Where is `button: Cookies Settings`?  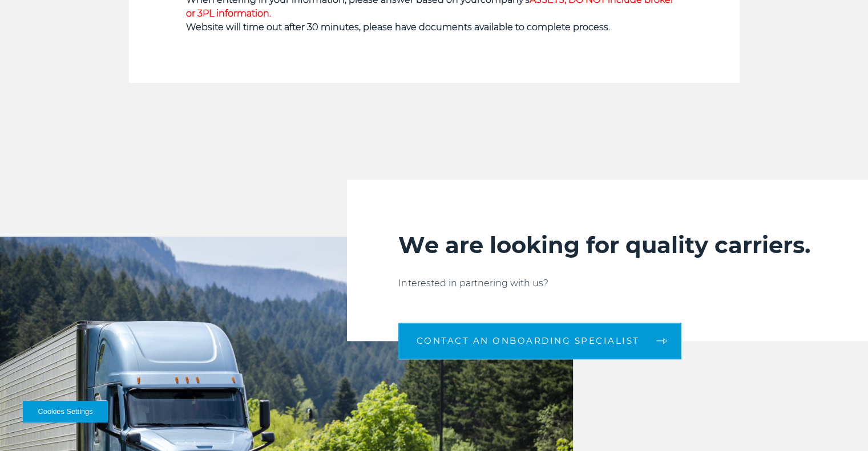
button: Cookies Settings is located at coordinates (65, 412).